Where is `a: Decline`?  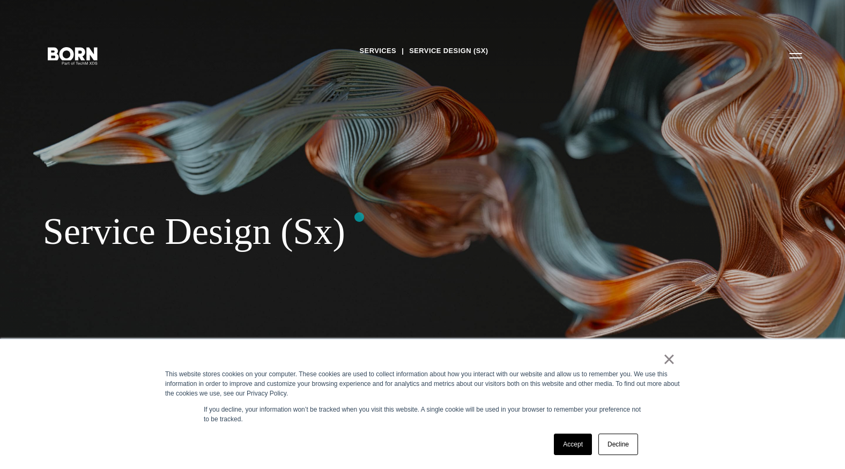 a: Decline is located at coordinates (618, 444).